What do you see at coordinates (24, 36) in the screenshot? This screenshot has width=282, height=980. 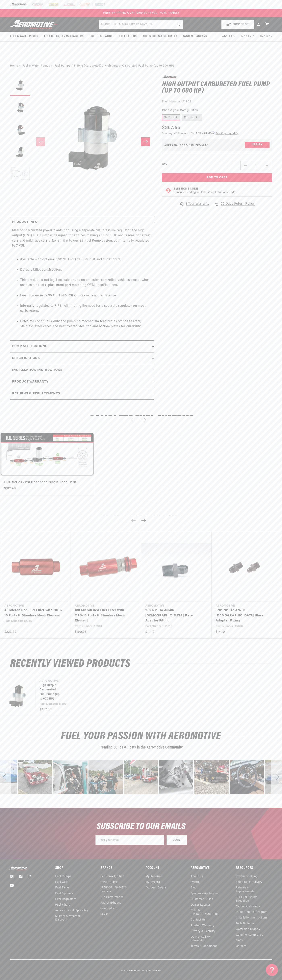 I see `summary: Fuel & Water Pumps` at bounding box center [24, 36].